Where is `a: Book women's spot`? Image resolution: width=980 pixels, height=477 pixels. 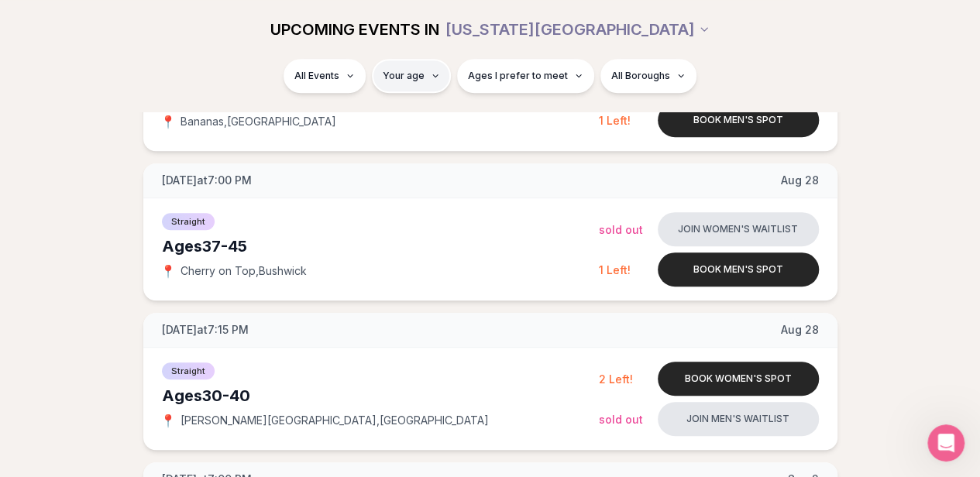
a: Book women's spot is located at coordinates (738, 379).